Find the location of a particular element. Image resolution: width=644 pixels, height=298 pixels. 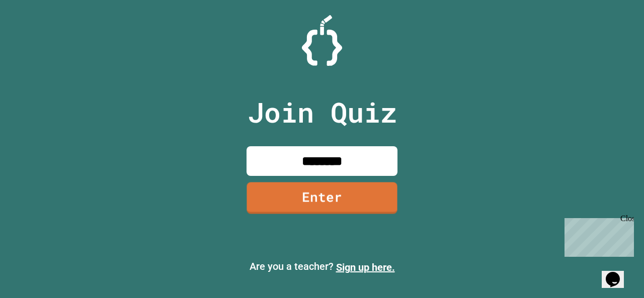

img: Logo.svg is located at coordinates (322, 40).